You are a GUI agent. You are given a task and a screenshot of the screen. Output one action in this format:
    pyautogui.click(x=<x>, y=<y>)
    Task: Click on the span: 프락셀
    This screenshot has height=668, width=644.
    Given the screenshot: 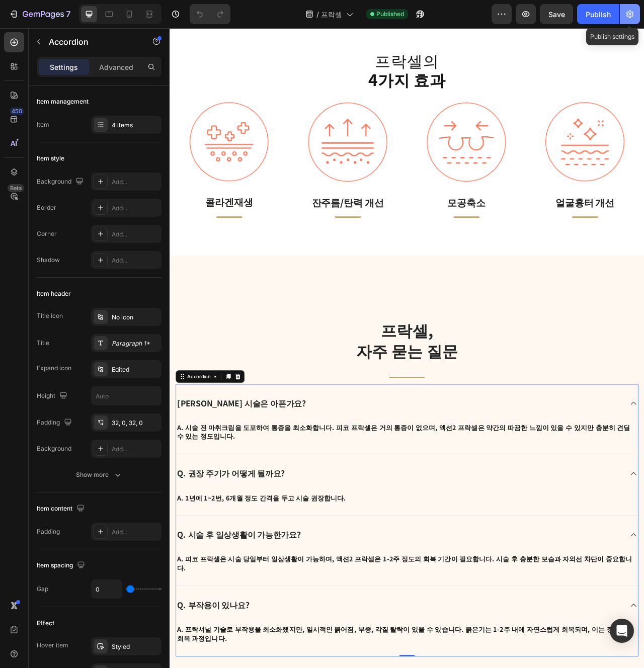 What is the action you would take?
    pyautogui.click(x=331, y=14)
    